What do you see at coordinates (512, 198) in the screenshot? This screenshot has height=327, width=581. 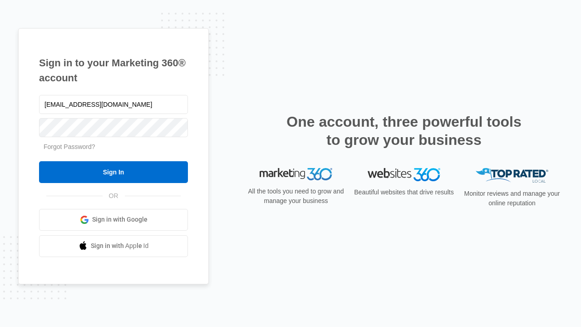 I see `p: Monitor reviews and manage your online reputation` at bounding box center [512, 198].